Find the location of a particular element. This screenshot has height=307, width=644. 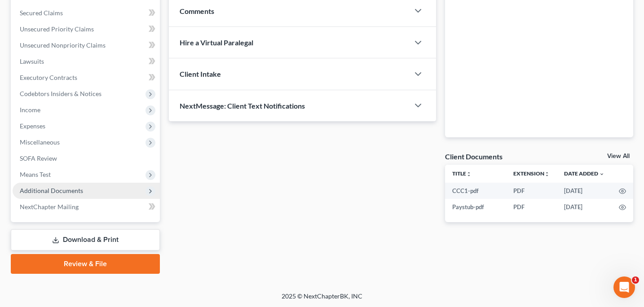

a: NextChapter Mailing is located at coordinates (86, 207).